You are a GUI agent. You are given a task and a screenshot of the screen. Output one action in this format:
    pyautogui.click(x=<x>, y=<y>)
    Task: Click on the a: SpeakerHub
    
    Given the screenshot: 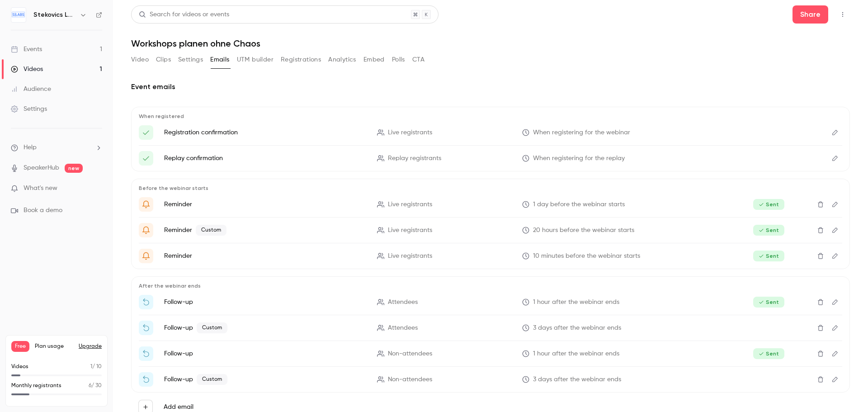 What is the action you would take?
    pyautogui.click(x=41, y=168)
    